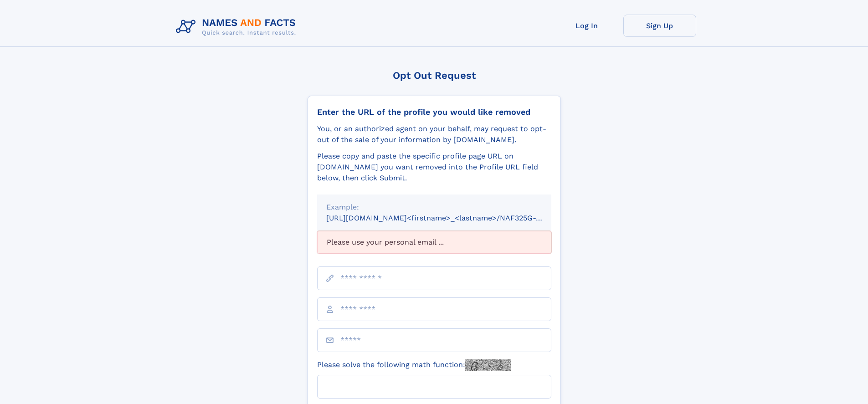  Describe the element at coordinates (414, 365) in the screenshot. I see `label: Please solve the following math function:` at that location.